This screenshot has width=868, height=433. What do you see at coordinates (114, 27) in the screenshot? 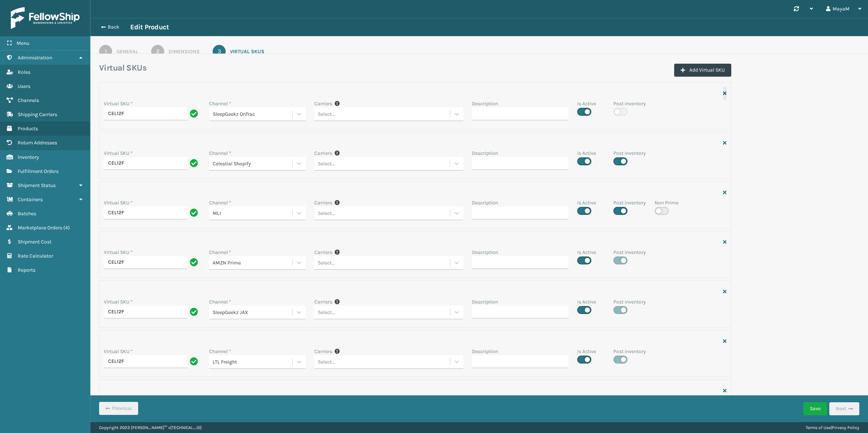
I see `button: Back` at bounding box center [114, 27].